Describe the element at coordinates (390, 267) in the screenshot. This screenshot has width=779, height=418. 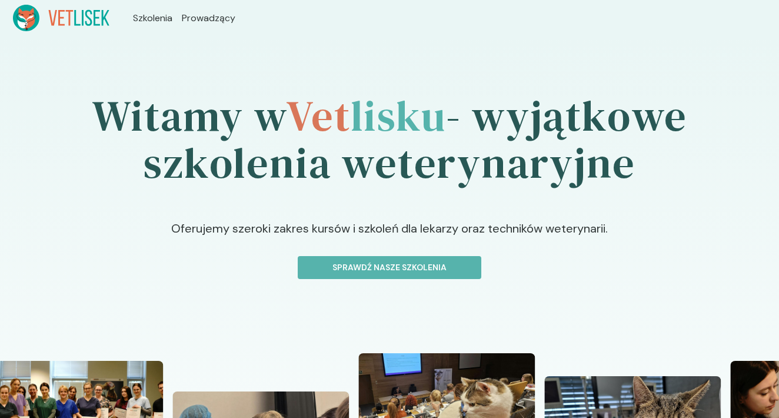
I see `p: Sprawdź nasze szkolenia` at that location.